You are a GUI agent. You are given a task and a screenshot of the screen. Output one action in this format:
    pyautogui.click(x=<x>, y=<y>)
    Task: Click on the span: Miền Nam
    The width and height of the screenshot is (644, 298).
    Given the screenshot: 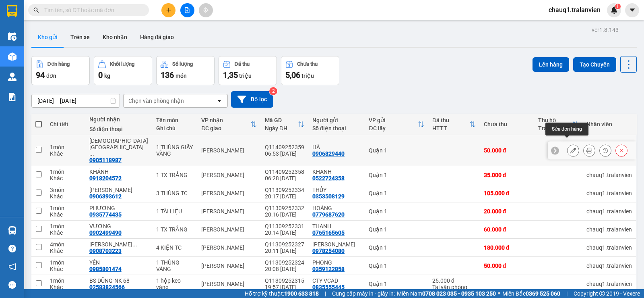 What is the action you would take?
    pyautogui.click(x=446, y=293)
    